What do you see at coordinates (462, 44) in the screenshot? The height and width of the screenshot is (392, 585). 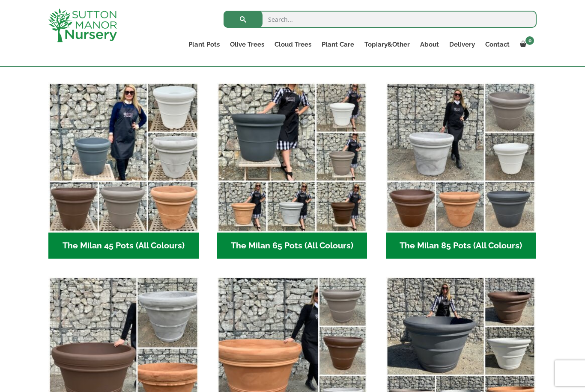 I see `a: Delivery` at bounding box center [462, 44].